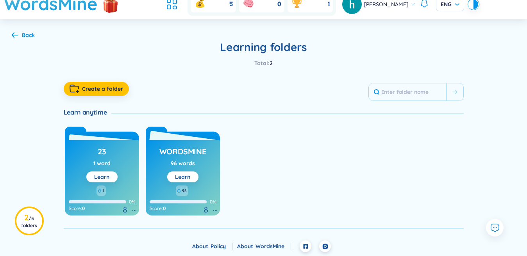 This screenshot has width=527, height=256. What do you see at coordinates (96, 89) in the screenshot?
I see `button: Create a folder` at bounding box center [96, 89].